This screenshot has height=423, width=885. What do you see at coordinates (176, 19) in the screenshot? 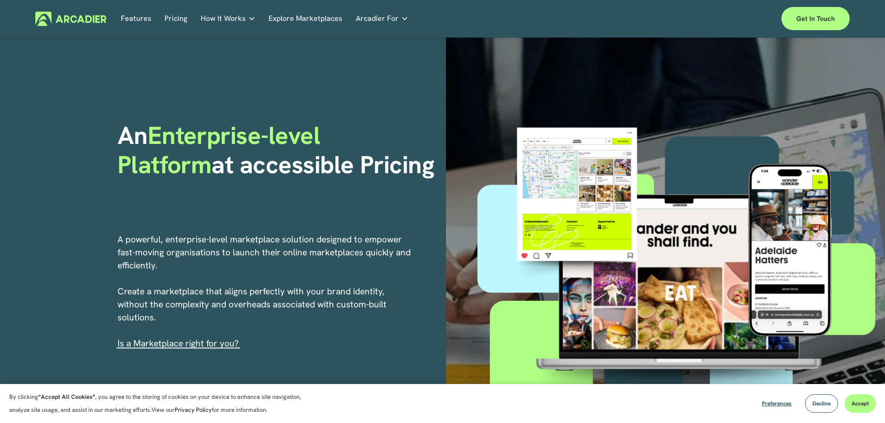
I see `a: Pricing` at bounding box center [176, 19].